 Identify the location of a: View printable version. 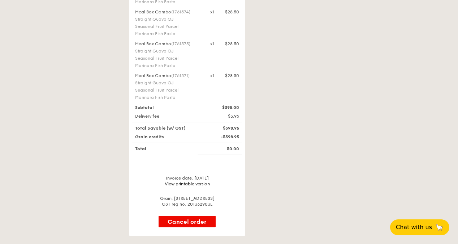
(187, 184).